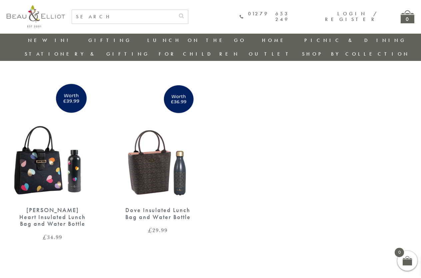 The image size is (421, 278). Describe the element at coordinates (399, 252) in the screenshot. I see `span: 0` at that location.